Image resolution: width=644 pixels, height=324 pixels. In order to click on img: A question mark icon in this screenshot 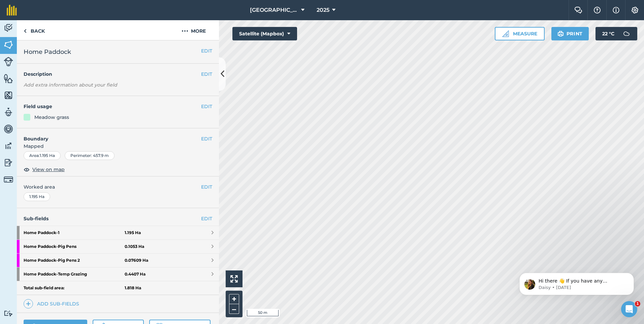, I will do `click(597, 10)`.